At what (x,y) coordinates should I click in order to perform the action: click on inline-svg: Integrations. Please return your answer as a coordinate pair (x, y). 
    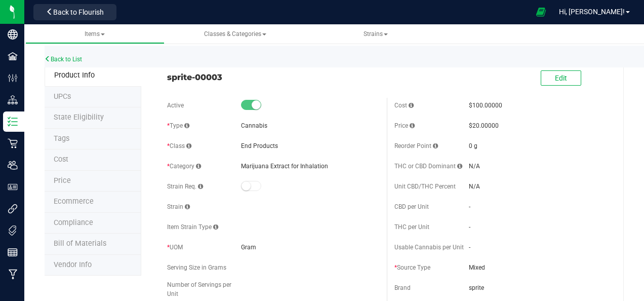
    Looking at the image, I should click on (13, 209).